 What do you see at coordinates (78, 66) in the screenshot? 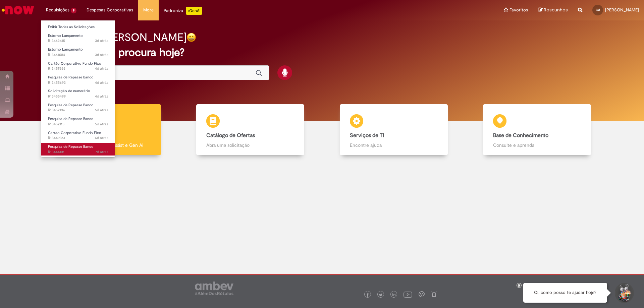
I see `a: Aberto R13457666 : Cartão Corporativo Fundo Fixo` at bounding box center [78, 66].